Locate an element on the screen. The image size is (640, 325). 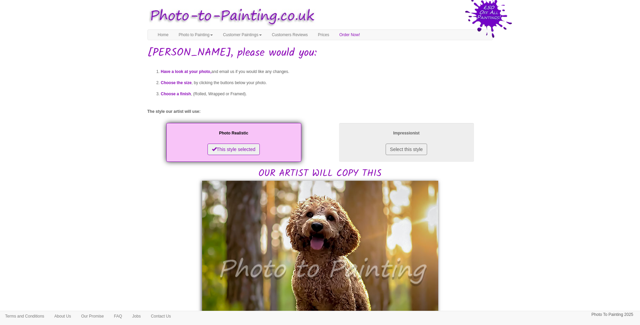
li: and email us if you would like any changes. is located at coordinates (327, 72).